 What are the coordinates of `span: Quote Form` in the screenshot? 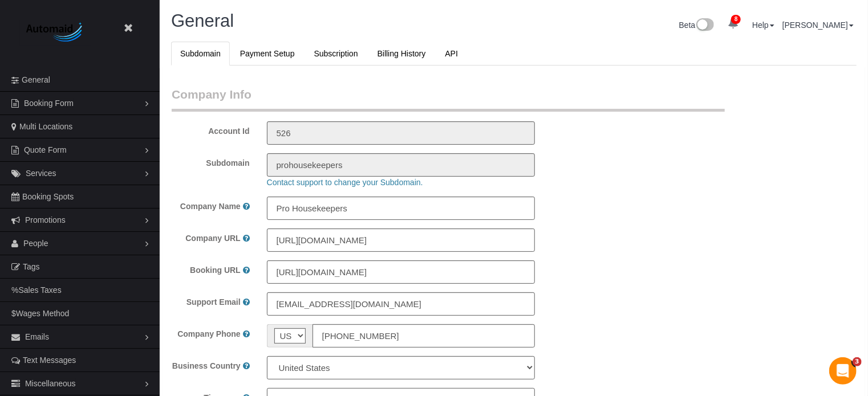 It's located at (45, 150).